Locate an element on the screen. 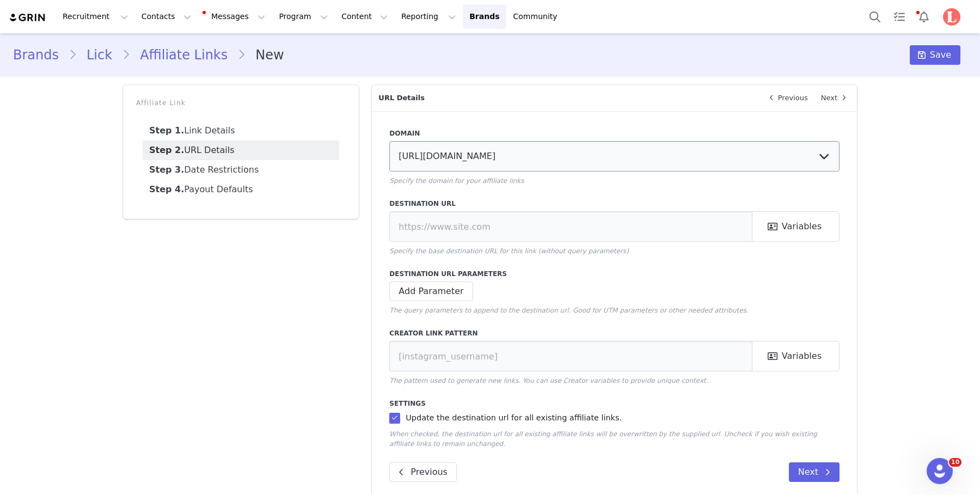 This screenshot has height=495, width=980. a: grin logo is located at coordinates (28, 17).